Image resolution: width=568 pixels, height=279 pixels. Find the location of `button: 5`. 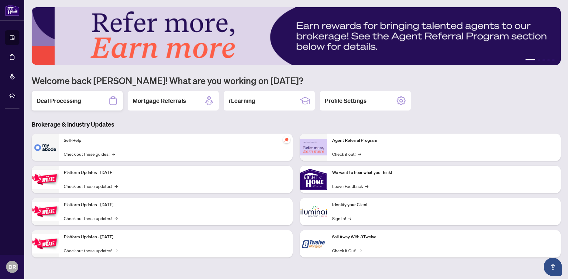

button: 5 is located at coordinates (554, 60).